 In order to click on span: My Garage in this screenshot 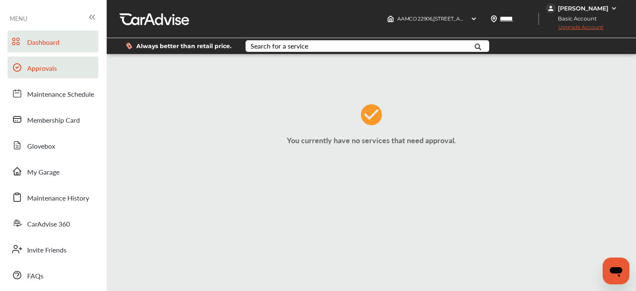, I will do `click(43, 172)`.